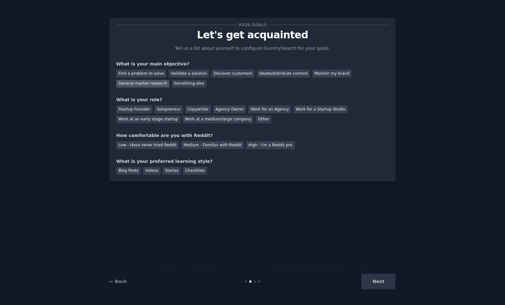 The height and width of the screenshot is (305, 505). I want to click on div: Medium - Familiar with Reddit, so click(212, 145).